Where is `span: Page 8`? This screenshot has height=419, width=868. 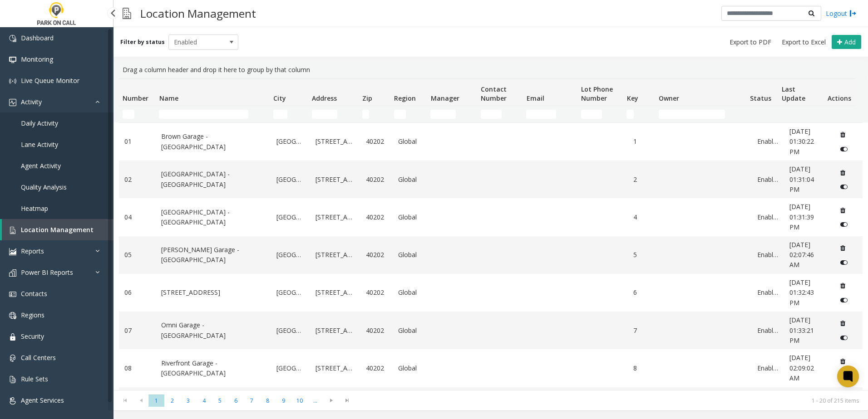 span: Page 8 is located at coordinates (267, 400).